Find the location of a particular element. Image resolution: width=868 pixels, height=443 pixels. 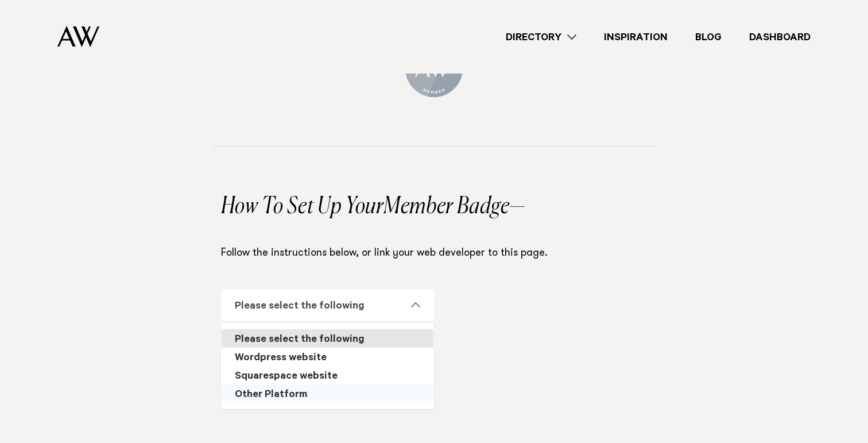

a: Blog is located at coordinates (708, 37).